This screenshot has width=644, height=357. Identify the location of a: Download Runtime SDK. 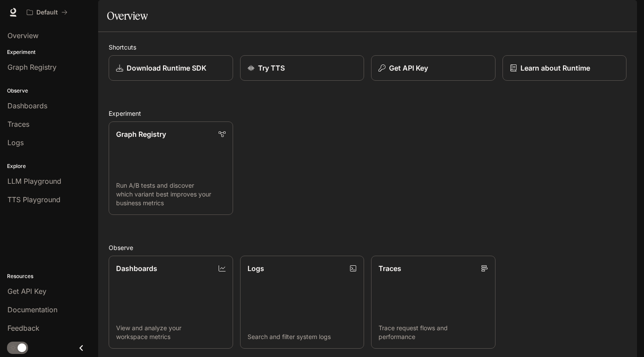
(170, 68).